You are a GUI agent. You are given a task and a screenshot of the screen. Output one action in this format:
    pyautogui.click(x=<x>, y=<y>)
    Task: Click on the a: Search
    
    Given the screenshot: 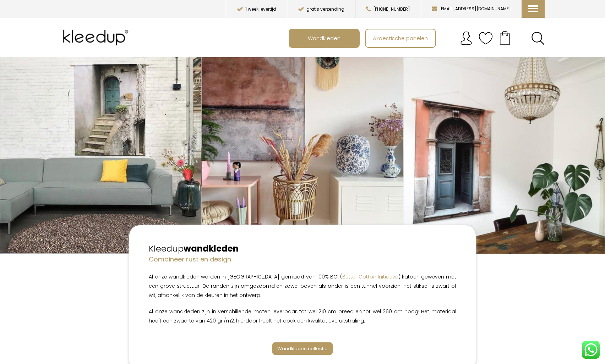 What is the action you would take?
    pyautogui.click(x=538, y=38)
    